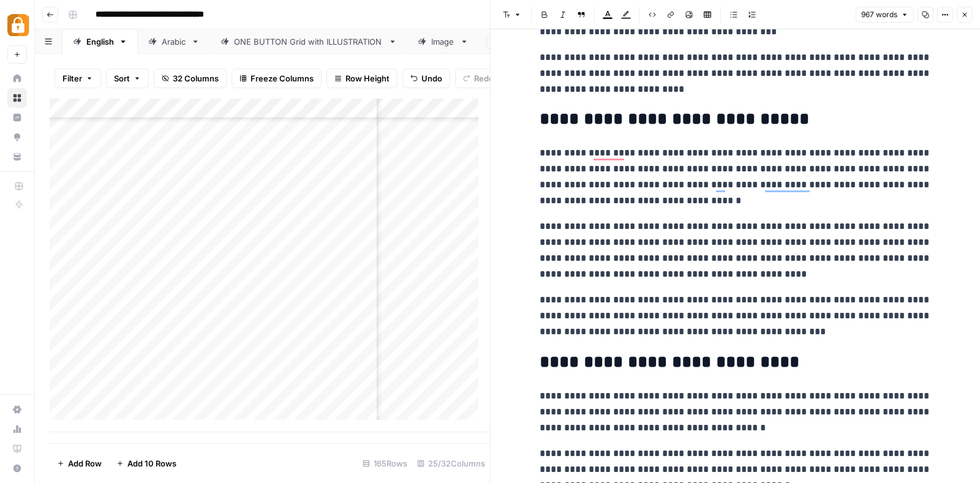 The image size is (980, 483). Describe the element at coordinates (174, 41) in the screenshot. I see `div: Arabic` at that location.